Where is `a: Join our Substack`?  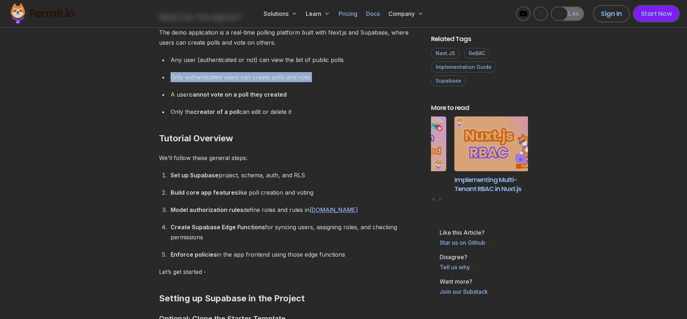 a: Join our Substack is located at coordinates (468, 292).